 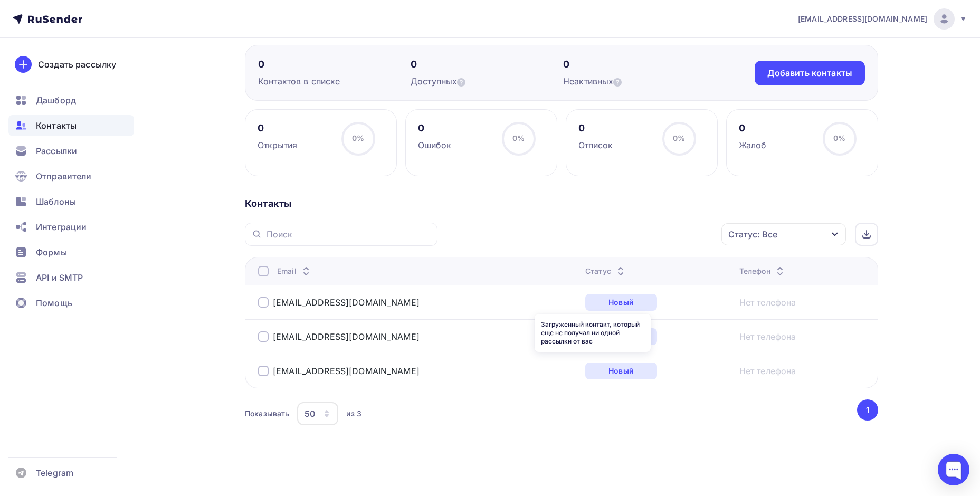 I want to click on div: Контакты, so click(x=561, y=204).